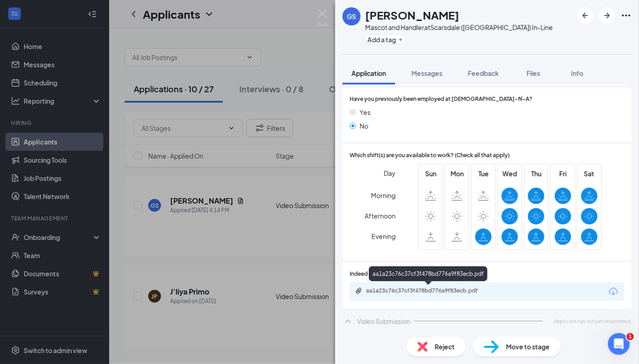 The width and height of the screenshot is (639, 364). Describe the element at coordinates (593, 321) in the screenshot. I see `span: Applicant has not yet responded.` at that location.